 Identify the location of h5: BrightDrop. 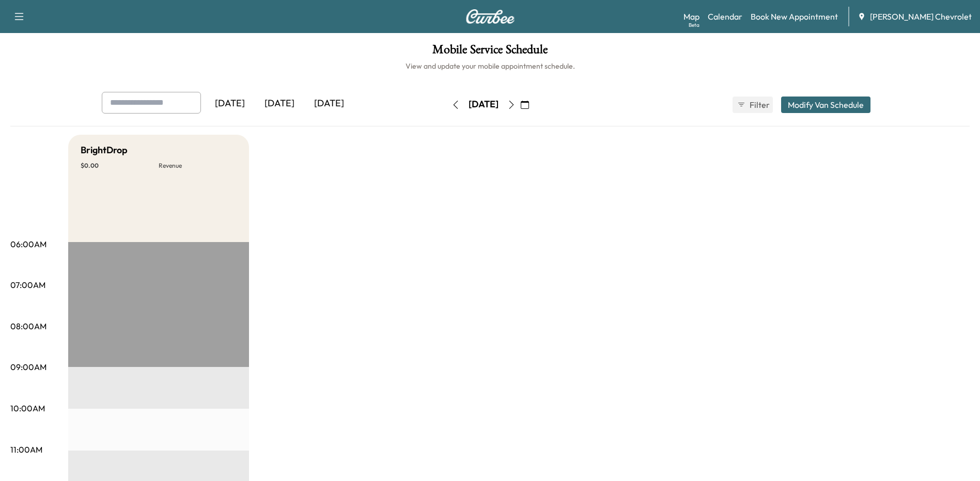
(104, 150).